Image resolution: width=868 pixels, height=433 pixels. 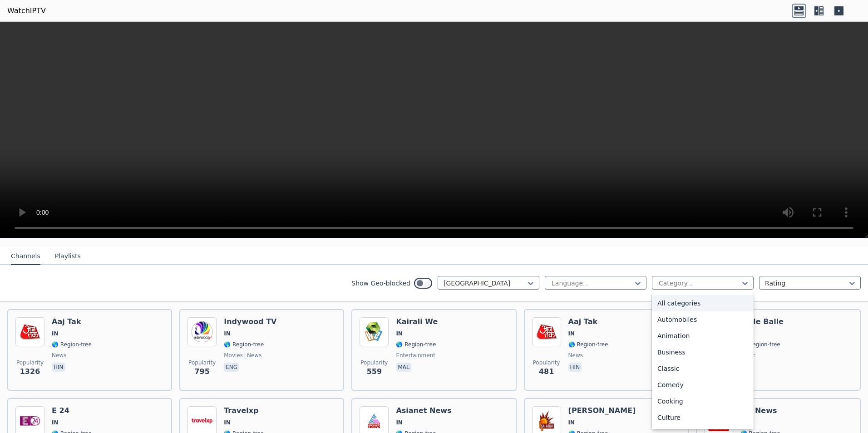 What do you see at coordinates (202, 332) in the screenshot?
I see `img: Indywood TV` at bounding box center [202, 332].